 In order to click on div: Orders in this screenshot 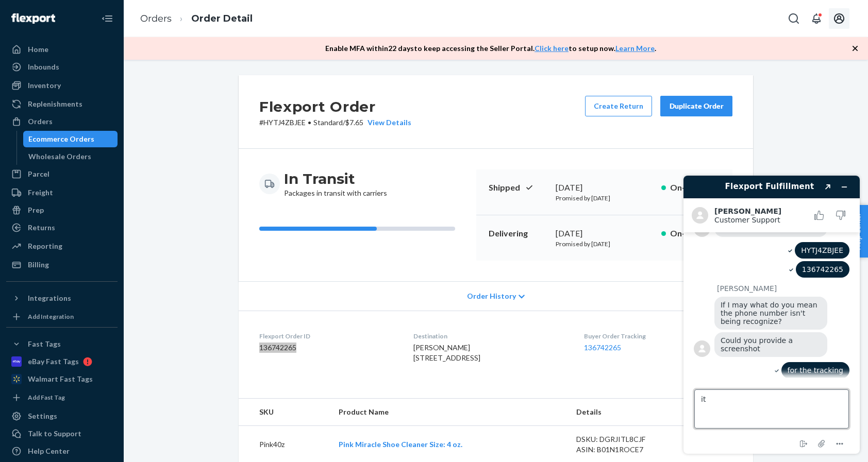, I will do `click(40, 122)`.